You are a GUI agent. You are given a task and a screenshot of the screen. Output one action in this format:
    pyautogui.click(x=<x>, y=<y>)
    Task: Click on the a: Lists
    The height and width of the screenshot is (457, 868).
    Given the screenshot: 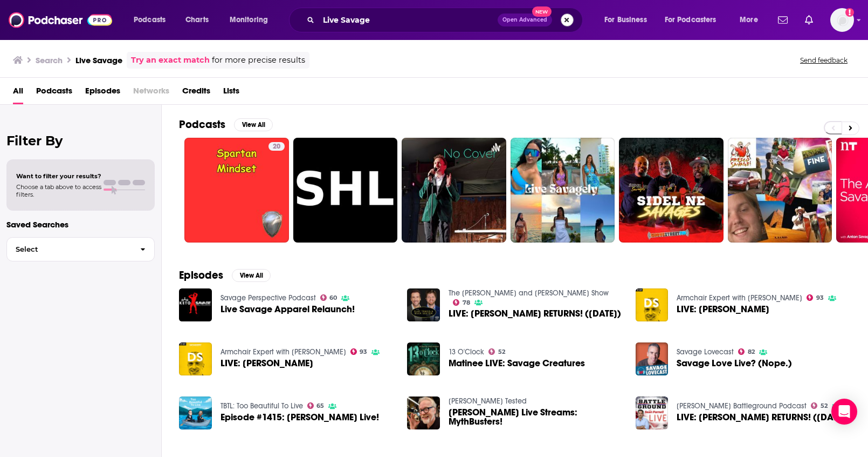 What is the action you would take?
    pyautogui.click(x=231, y=93)
    